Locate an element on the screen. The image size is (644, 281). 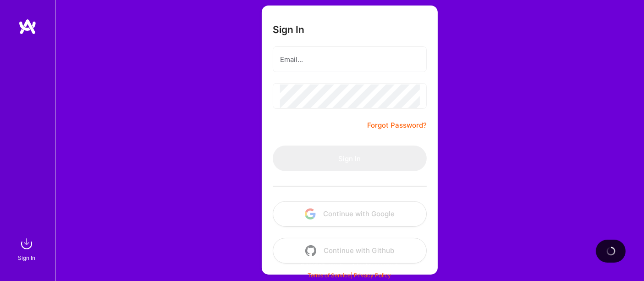
img: loading is located at coordinates (611, 251).